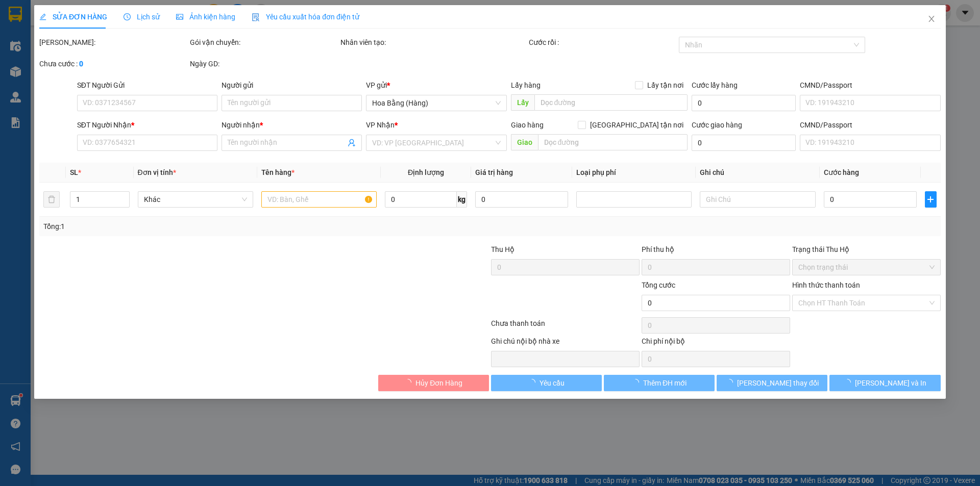 This screenshot has width=980, height=486. Describe the element at coordinates (523, 102) in the screenshot. I see `span: Lấy` at that location.